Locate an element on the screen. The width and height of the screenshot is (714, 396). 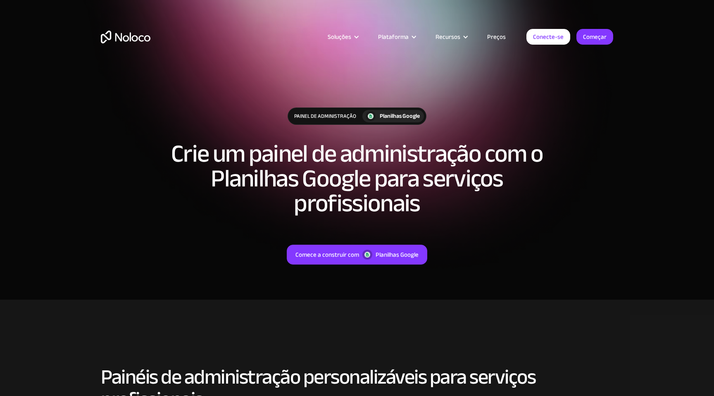
font: Plataforma is located at coordinates (393, 37).